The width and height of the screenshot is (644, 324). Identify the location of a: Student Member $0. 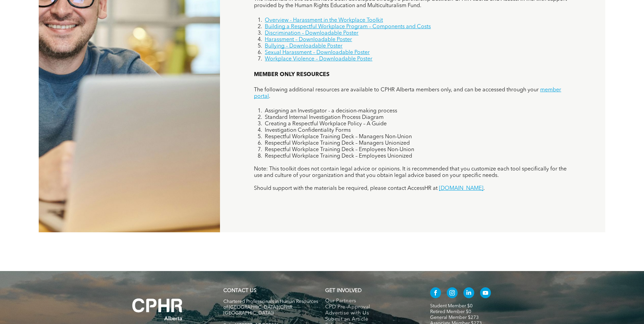
(452, 306).